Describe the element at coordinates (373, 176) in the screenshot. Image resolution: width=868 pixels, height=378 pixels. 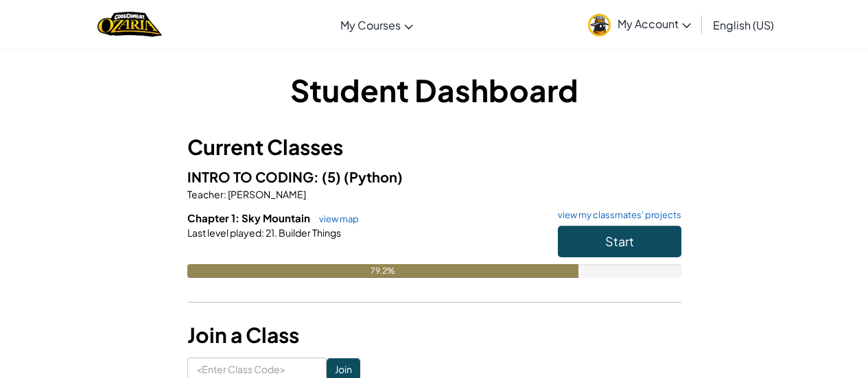
I see `span: (Python)` at that location.